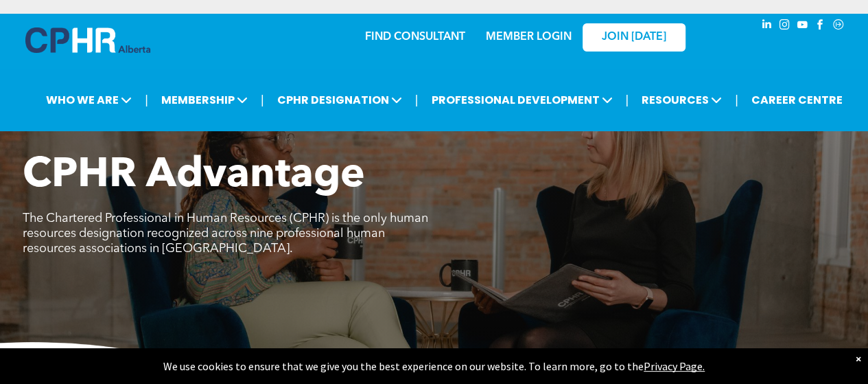  I want to click on span: The Chartered Professional in Human Resources (CPHR) is the only human resources designation reco..., so click(225, 233).